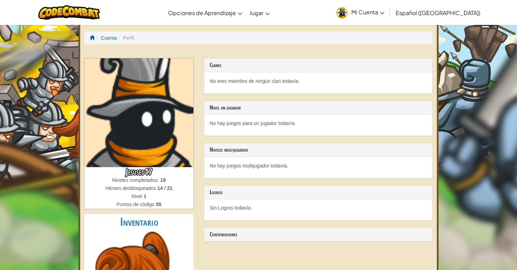 Image resolution: width=517 pixels, height=270 pixels. Describe the element at coordinates (163, 180) in the screenshot. I see `strong: 19` at that location.